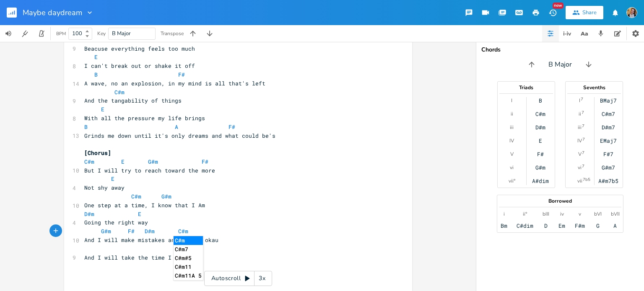 The height and width of the screenshot is (291, 644). What do you see at coordinates (580, 181) in the screenshot?
I see `div: vii` at bounding box center [580, 181].